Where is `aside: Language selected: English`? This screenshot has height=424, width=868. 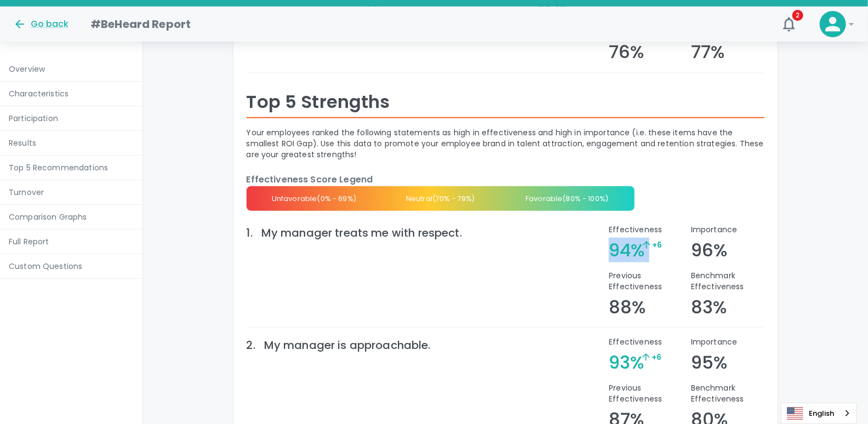 aside: Language selected: English is located at coordinates (819, 413).